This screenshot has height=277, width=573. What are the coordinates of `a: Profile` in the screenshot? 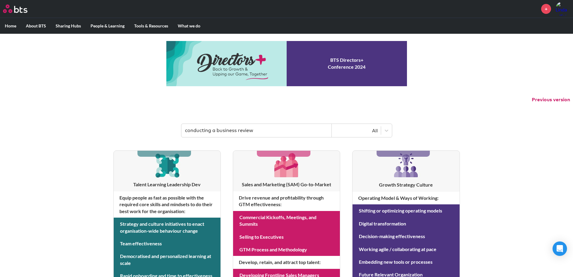 It's located at (563, 9).